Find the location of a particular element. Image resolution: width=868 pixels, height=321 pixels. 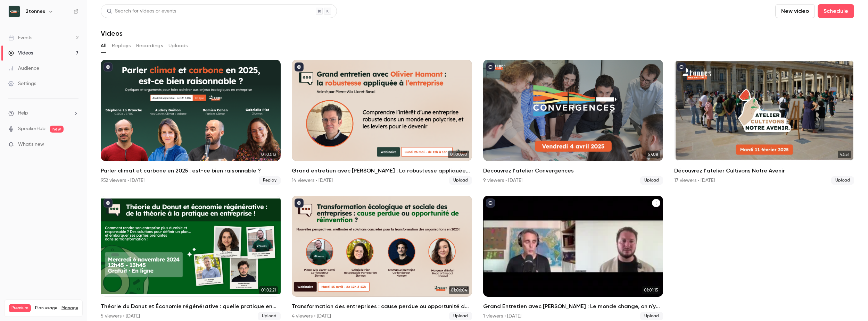

h2: Parler climat et carbone en 2025 : est-ce bien raisonnable ? is located at coordinates (190, 170).